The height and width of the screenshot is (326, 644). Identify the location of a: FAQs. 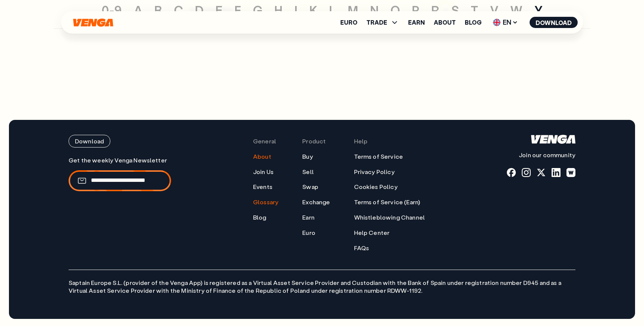
(362, 248).